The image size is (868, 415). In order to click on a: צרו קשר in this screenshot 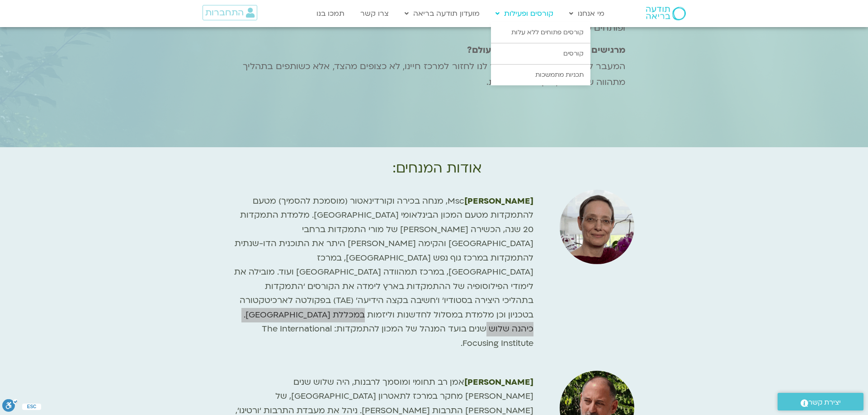, I will do `click(374, 13)`.